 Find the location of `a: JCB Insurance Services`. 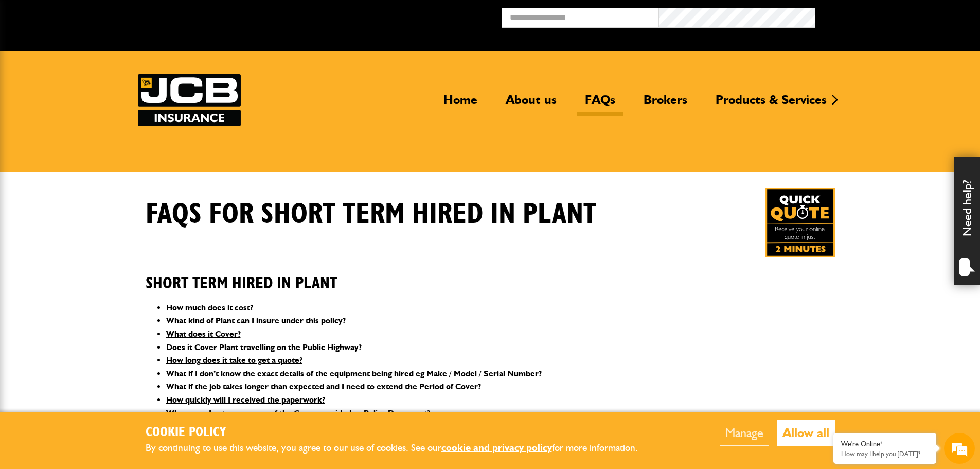

a: JCB Insurance Services is located at coordinates (190, 100).